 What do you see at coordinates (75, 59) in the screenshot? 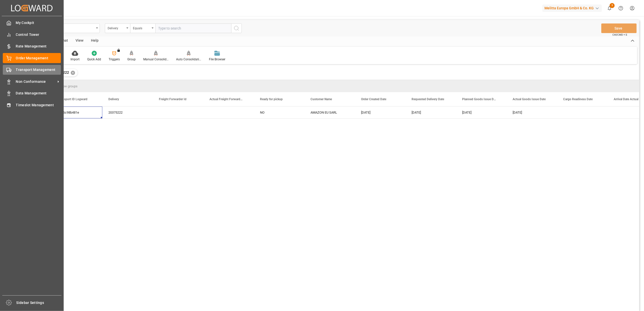
I see `div: Import` at bounding box center [75, 59].